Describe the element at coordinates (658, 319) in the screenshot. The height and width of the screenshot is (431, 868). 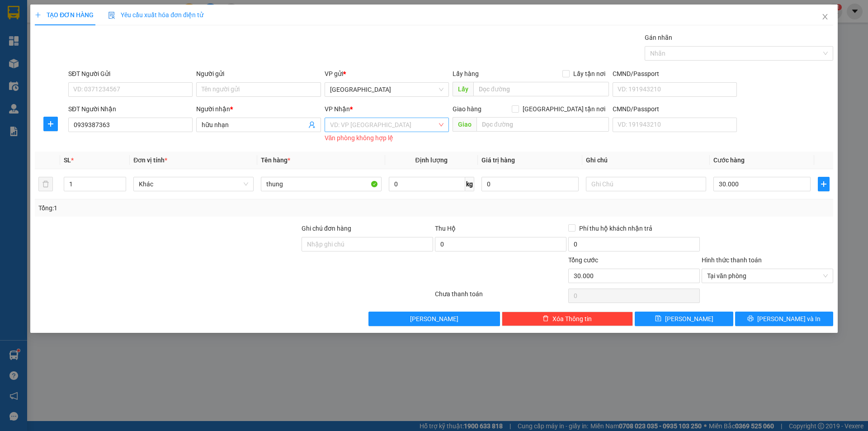
I see `span: save` at that location.